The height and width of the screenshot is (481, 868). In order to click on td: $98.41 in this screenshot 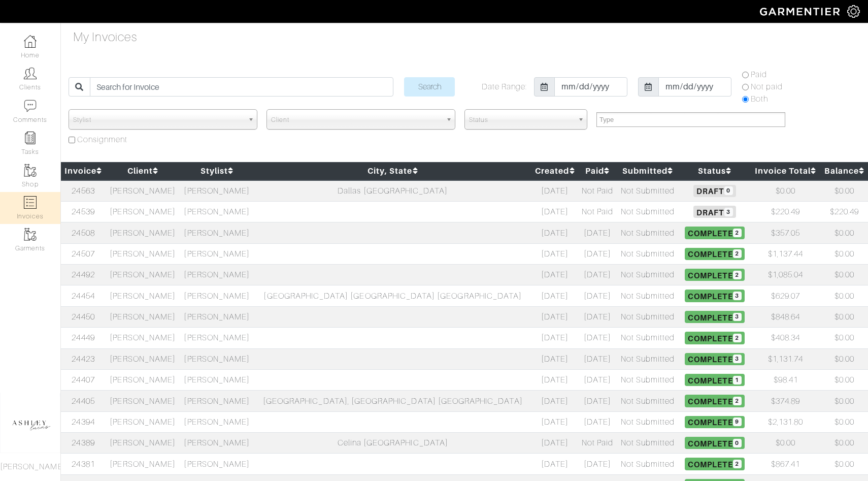, I will do `click(786, 380)`.